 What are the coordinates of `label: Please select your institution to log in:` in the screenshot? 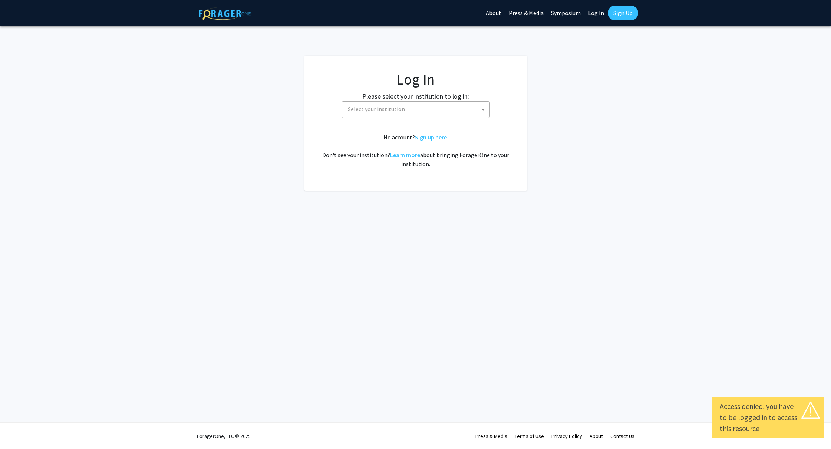 It's located at (416, 96).